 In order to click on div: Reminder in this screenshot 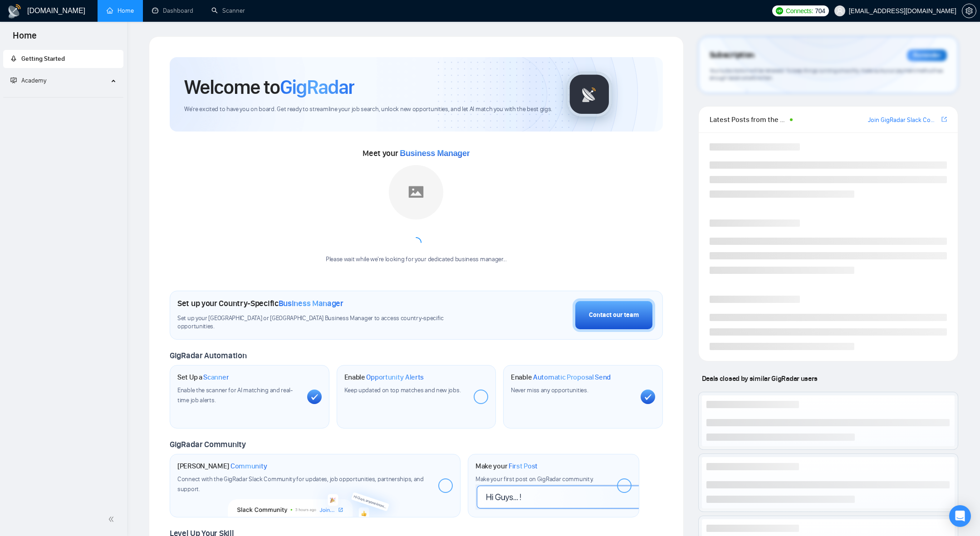, I will do `click(927, 55)`.